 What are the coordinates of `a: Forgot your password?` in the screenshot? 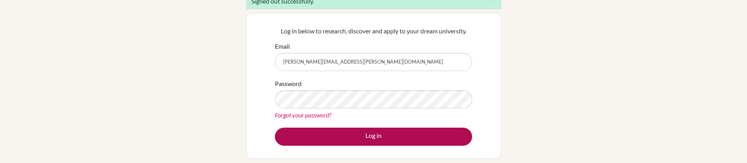 It's located at (303, 115).